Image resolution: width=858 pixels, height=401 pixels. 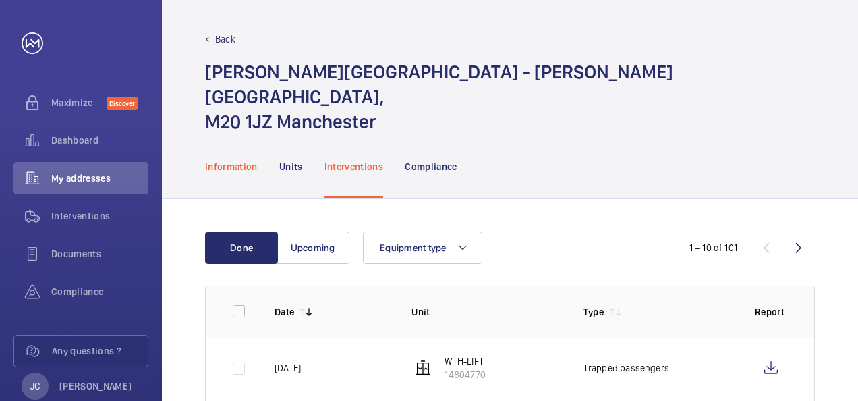 What do you see at coordinates (225, 39) in the screenshot?
I see `p: Back` at bounding box center [225, 39].